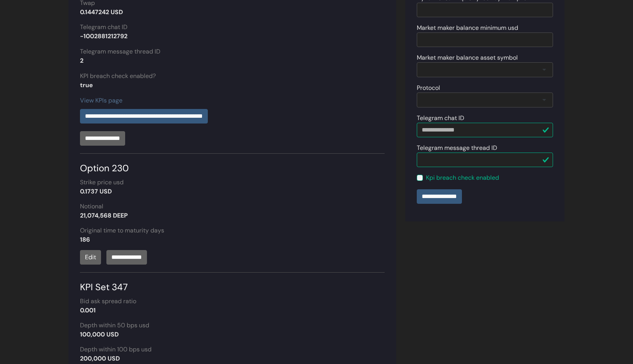 The height and width of the screenshot is (364, 633). I want to click on strong: 0.1447242 USD, so click(102, 12).